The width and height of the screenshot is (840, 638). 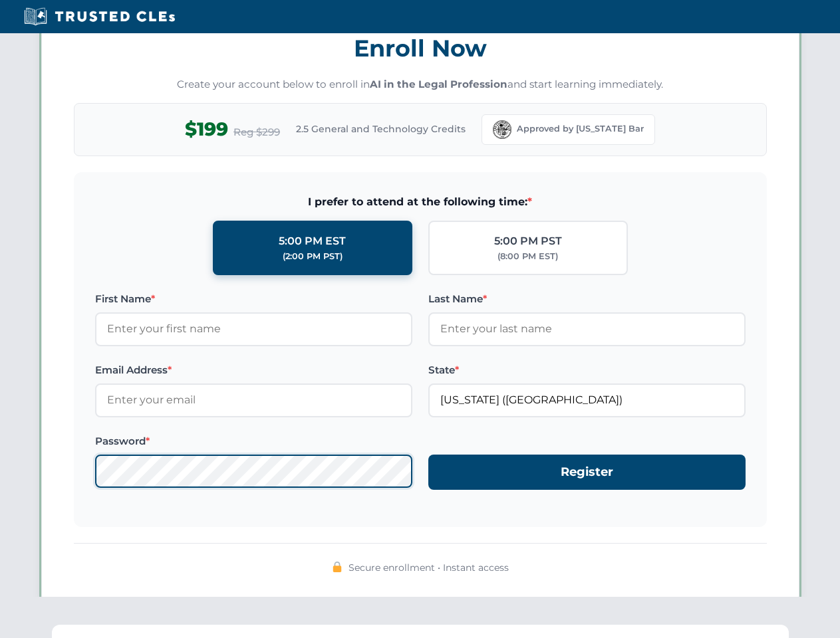 What do you see at coordinates (253, 441) in the screenshot?
I see `label: Password` at bounding box center [253, 441].